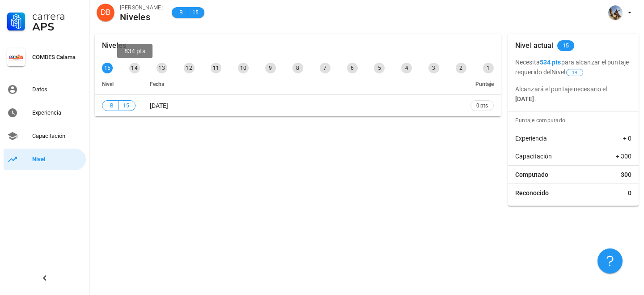 The image size is (644, 295). What do you see at coordinates (57, 27) in the screenshot?
I see `div: APS` at bounding box center [57, 27].